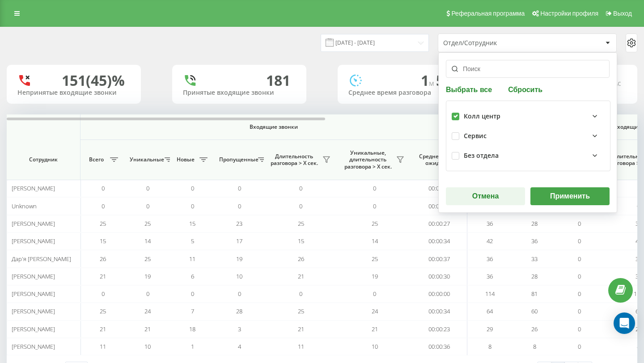  What do you see at coordinates (481, 156) in the screenshot?
I see `div: Без отдела` at bounding box center [481, 156].